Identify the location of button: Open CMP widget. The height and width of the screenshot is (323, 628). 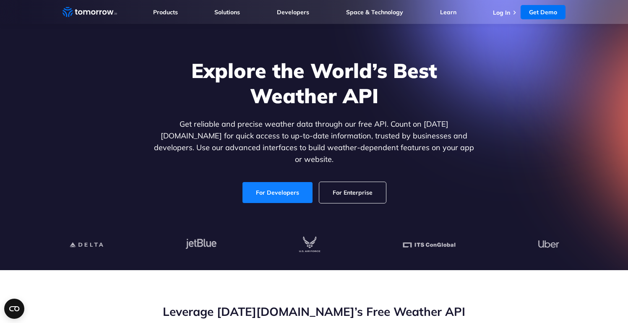
(14, 309).